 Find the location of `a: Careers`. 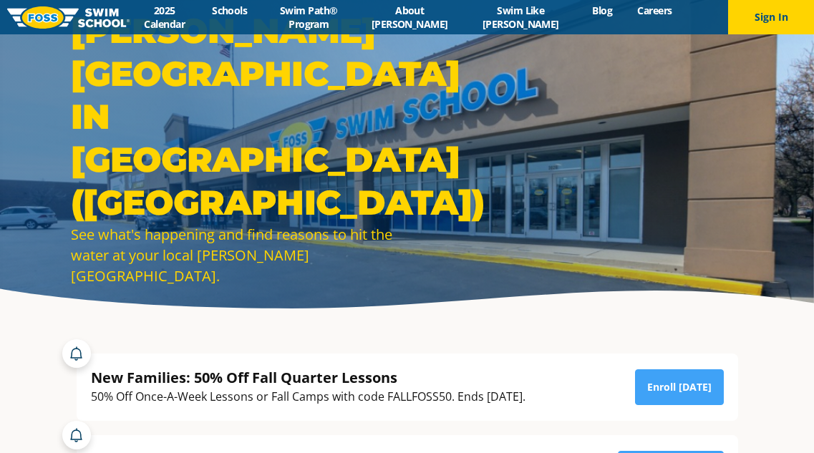

a: Careers is located at coordinates (654, 10).